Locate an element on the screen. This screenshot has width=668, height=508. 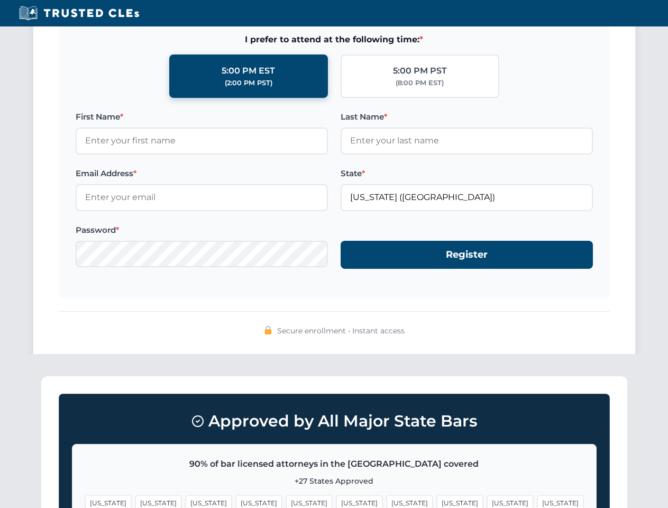
h3: Approved by All Major State Bars is located at coordinates (334, 421).